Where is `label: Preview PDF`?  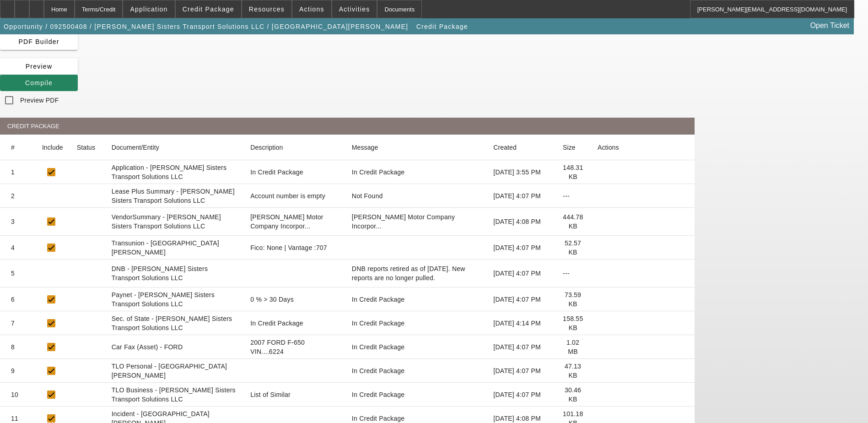
label: Preview PDF is located at coordinates (38, 101).